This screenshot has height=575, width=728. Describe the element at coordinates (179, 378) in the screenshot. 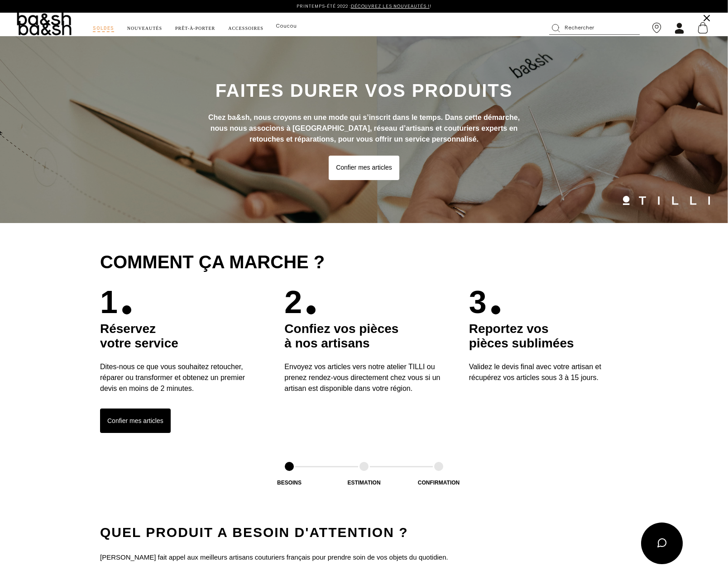

I see `p: Dites-nous ce que vous souhaitez retoucher, réparer ou transformer et obtenez un premier devis en...` at that location.